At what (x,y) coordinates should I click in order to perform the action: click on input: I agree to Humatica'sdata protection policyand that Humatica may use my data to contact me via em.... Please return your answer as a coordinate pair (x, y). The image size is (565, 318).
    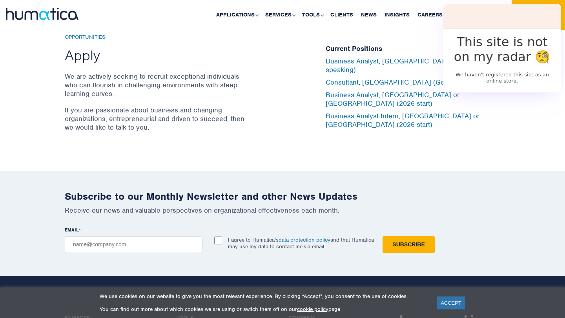
    Looking at the image, I should click on (218, 241).